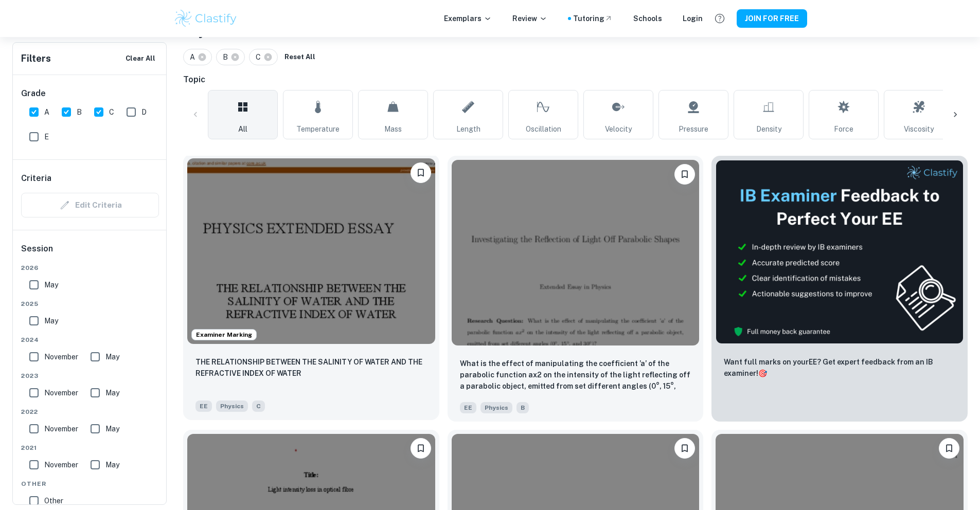 This screenshot has width=980, height=510. What do you see at coordinates (205, 18) in the screenshot?
I see `a: Clastify logo` at bounding box center [205, 18].